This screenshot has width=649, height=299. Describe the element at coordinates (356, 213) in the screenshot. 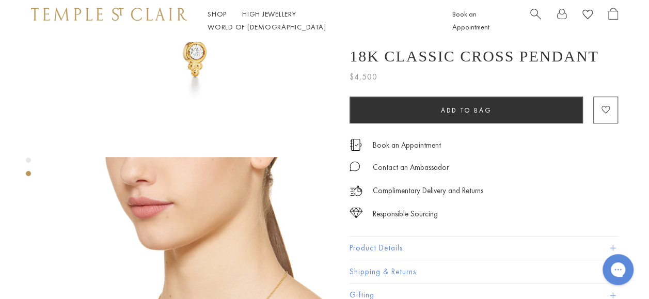

I see `img: icon_sourcing.svg` at that location.